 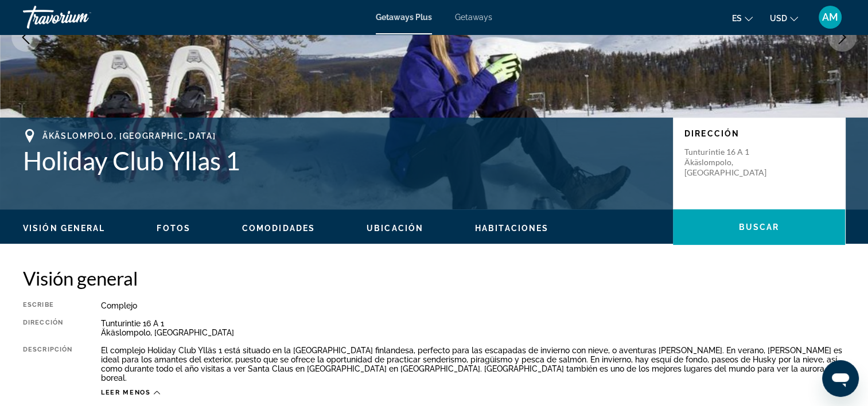 I want to click on button: Fotos, so click(x=173, y=228).